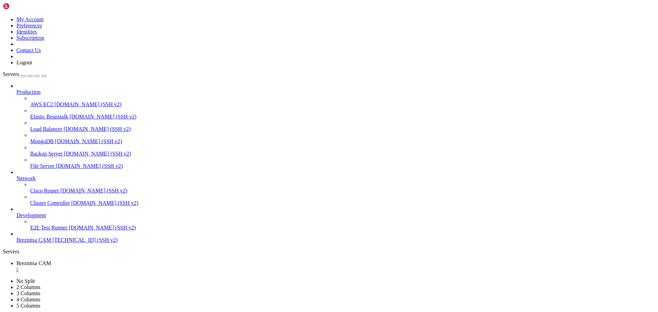 The width and height of the screenshot is (658, 312). What do you see at coordinates (336, 219) in the screenshot?
I see `li: Development` at bounding box center [336, 219].